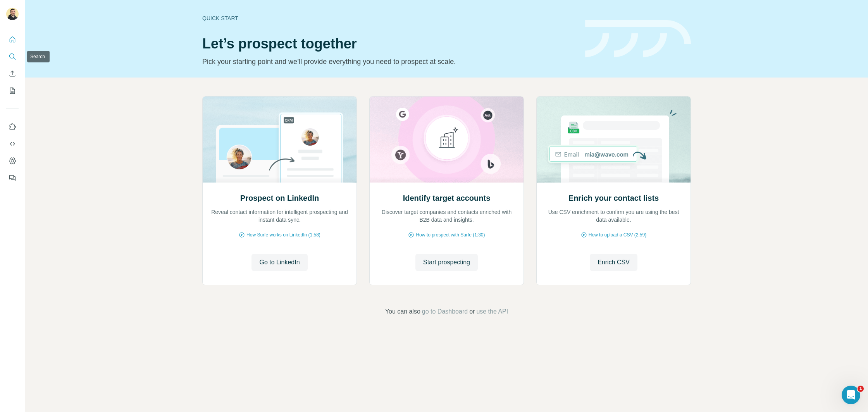  What do you see at coordinates (279, 140) in the screenshot?
I see `img: Prospect on LinkedIn` at bounding box center [279, 140].